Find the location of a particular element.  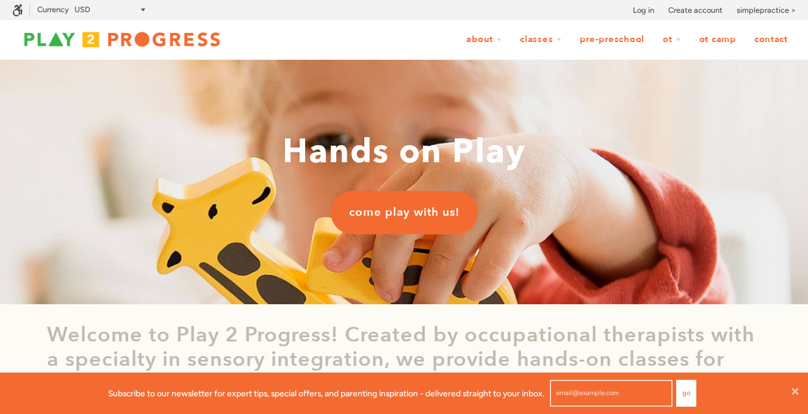

a: OT Camp is located at coordinates (717, 40).